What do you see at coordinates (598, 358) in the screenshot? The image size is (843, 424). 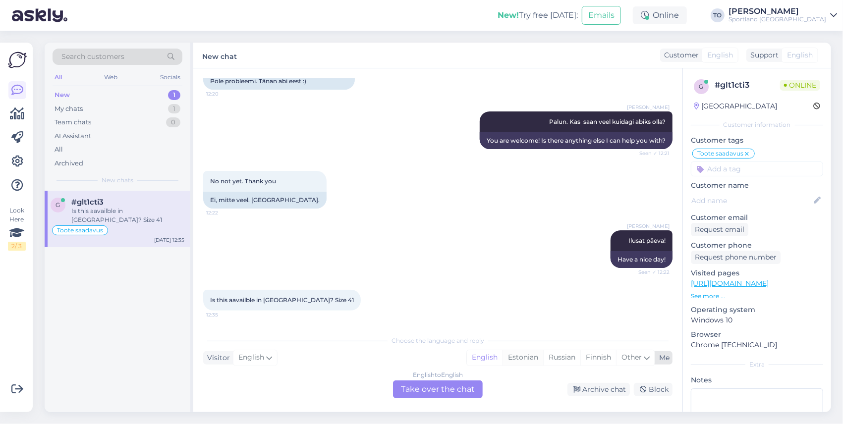 I see `div: Finnish` at bounding box center [598, 358].